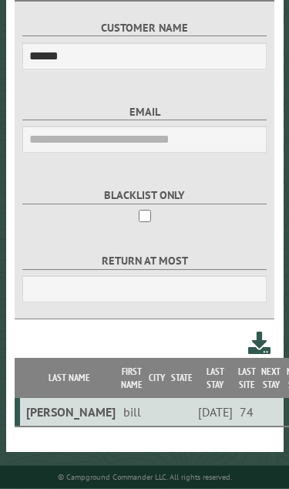 This screenshot has height=489, width=289. What do you see at coordinates (272, 378) in the screenshot?
I see `th: Next Stay` at bounding box center [272, 378].